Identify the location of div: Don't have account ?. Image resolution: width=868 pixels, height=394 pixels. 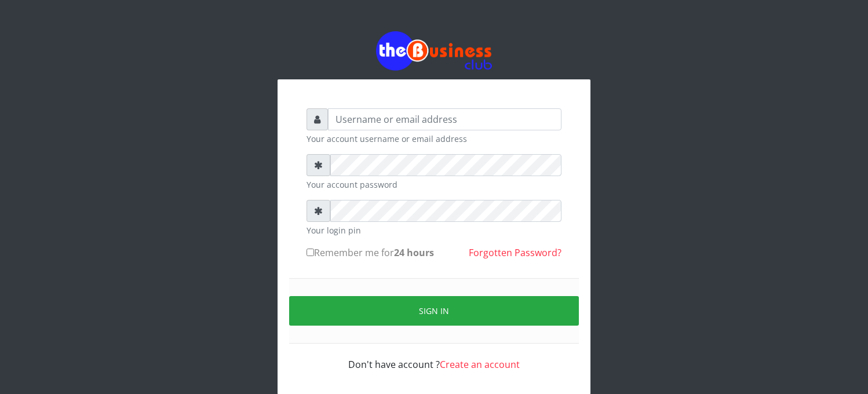
(434, 358).